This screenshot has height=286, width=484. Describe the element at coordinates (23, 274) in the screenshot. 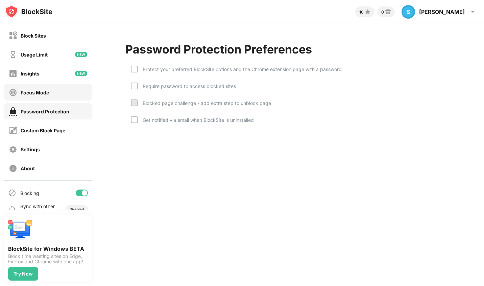

I see `div: Try Now` at that location.